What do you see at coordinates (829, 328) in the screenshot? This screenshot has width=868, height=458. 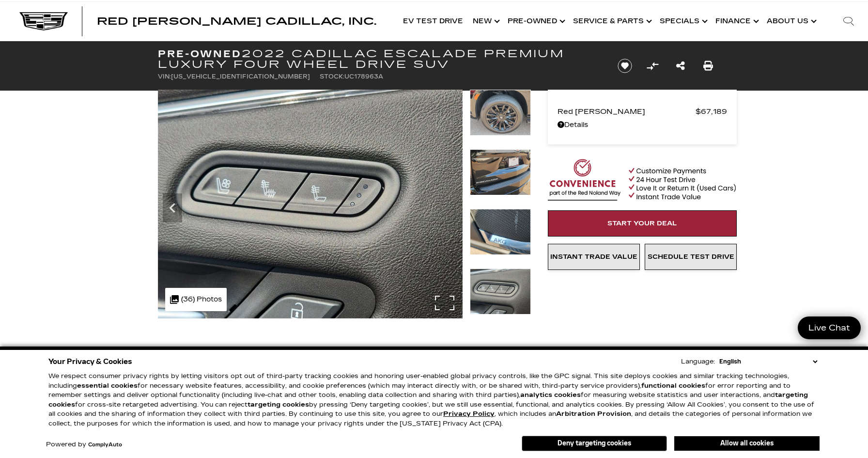 I see `a: Live Chat` at bounding box center [829, 328].